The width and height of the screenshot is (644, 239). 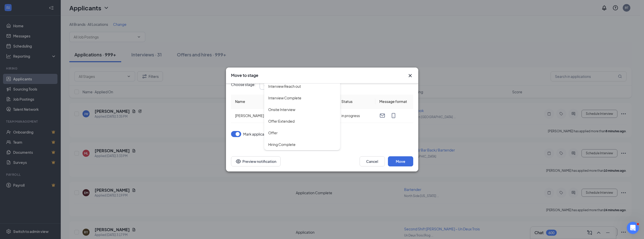 What do you see at coordinates (410, 76) in the screenshot?
I see `button: Close` at bounding box center [410, 76].